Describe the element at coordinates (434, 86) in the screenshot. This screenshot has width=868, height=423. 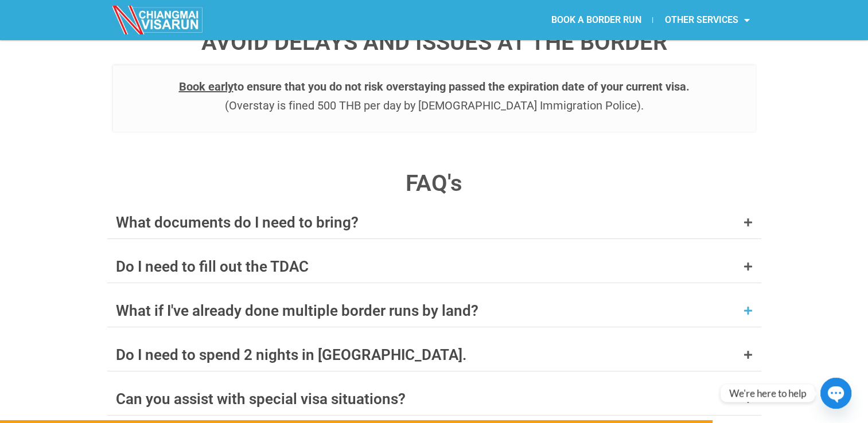
I see `b: to ensure that you do not risk overstaying passed the expiration date of your current visa.` at that location.